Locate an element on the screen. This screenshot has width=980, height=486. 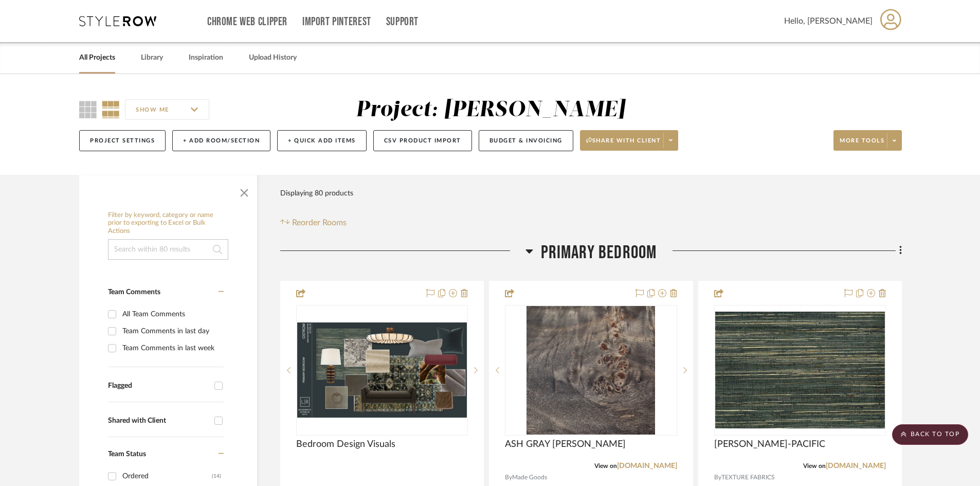
div: Displaying 80 products is located at coordinates (317, 194).